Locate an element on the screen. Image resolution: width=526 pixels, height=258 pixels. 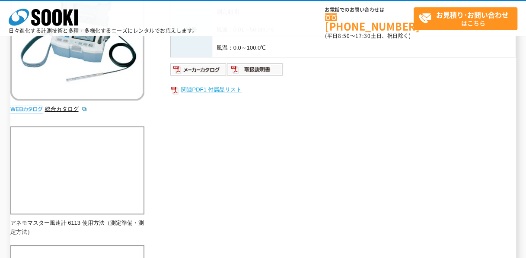
a: 関連PDF1 付属品リスト is located at coordinates (343, 90).